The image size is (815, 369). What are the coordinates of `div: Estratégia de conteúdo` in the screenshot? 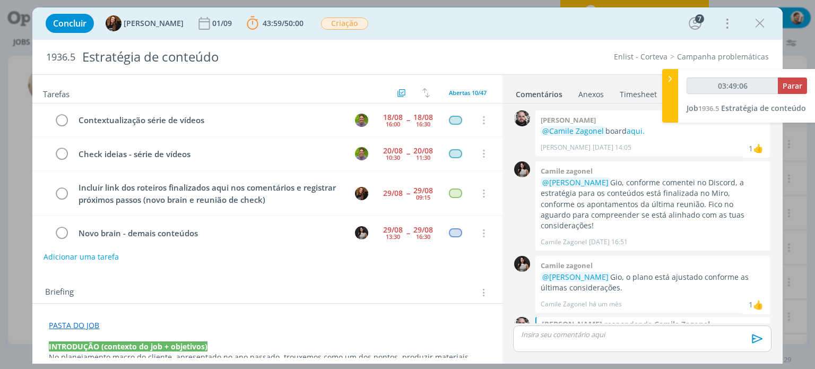 It's located at (270, 57).